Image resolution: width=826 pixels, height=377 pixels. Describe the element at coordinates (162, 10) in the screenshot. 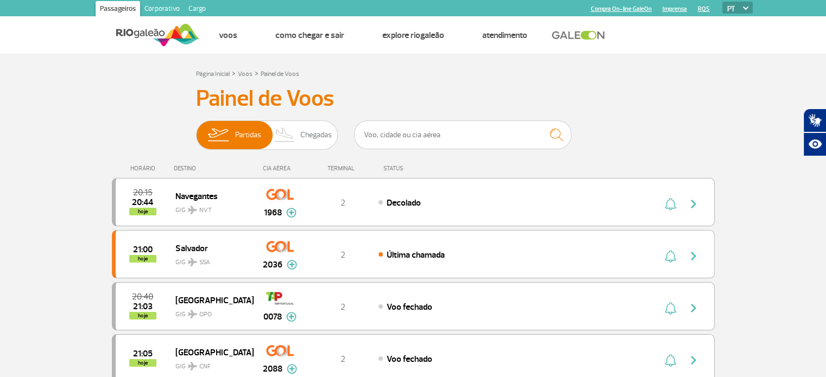

I see `a: Corporativo` at that location.